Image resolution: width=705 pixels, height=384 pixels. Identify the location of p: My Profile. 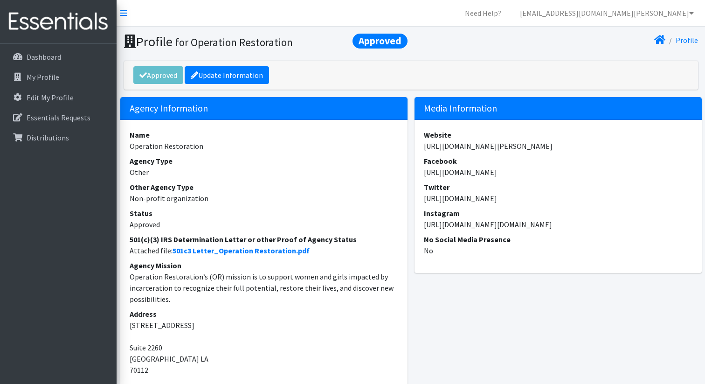
(43, 77).